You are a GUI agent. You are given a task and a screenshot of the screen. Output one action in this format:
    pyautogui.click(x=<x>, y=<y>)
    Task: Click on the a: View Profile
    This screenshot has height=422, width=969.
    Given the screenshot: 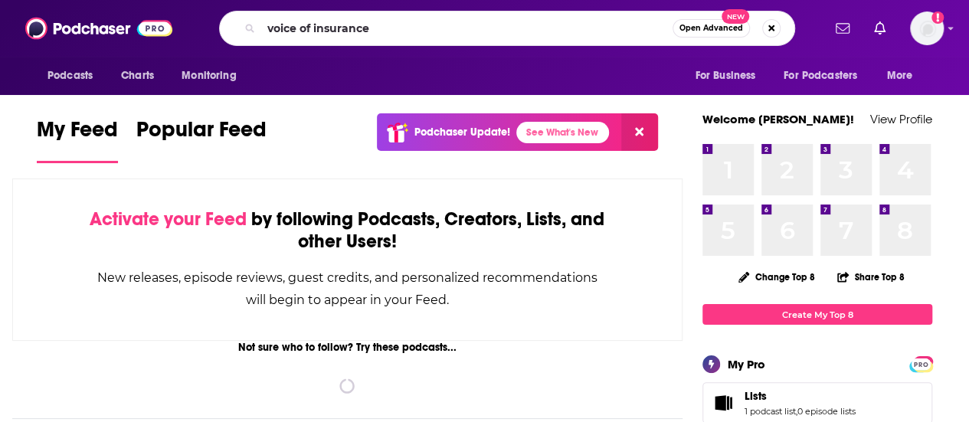 What is the action you would take?
    pyautogui.click(x=901, y=119)
    